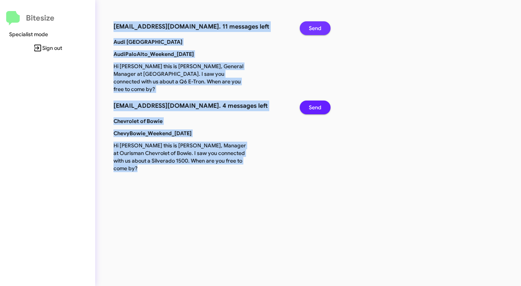 Image resolution: width=521 pixels, height=286 pixels. I want to click on a: Bitesize, so click(30, 18).